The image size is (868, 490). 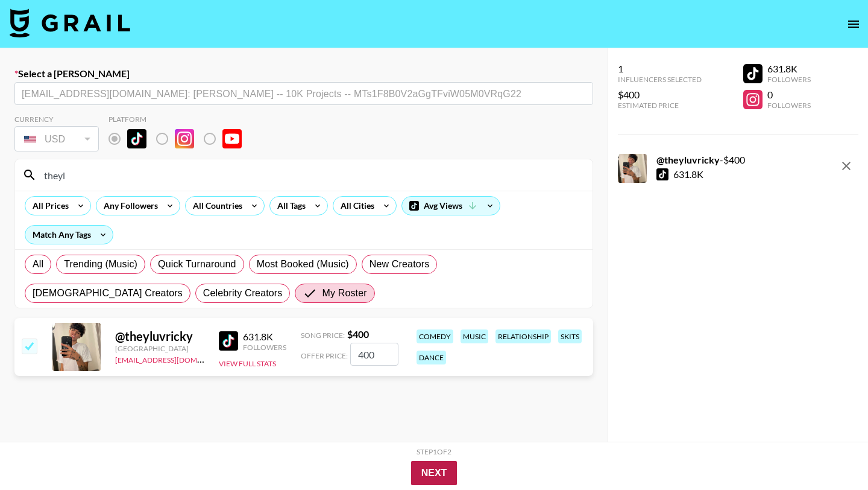 What do you see at coordinates (400, 265) in the screenshot?
I see `span: New Creators` at bounding box center [400, 265].